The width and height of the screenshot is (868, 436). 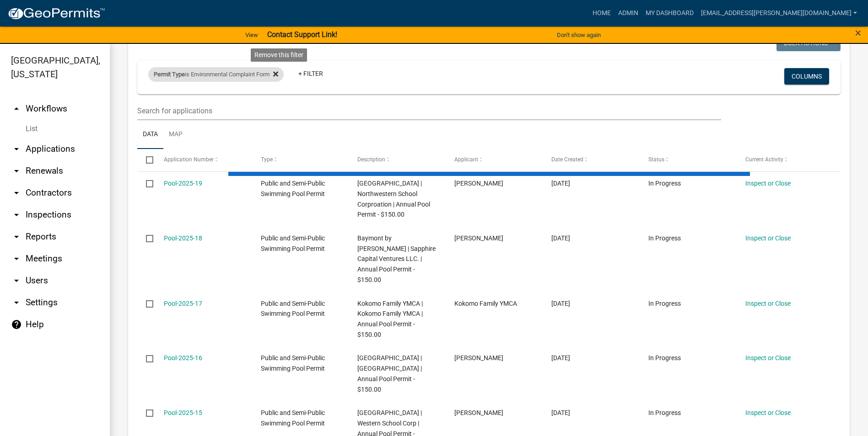 What do you see at coordinates (479, 183) in the screenshot?
I see `span: Jeff Layden` at bounding box center [479, 183].